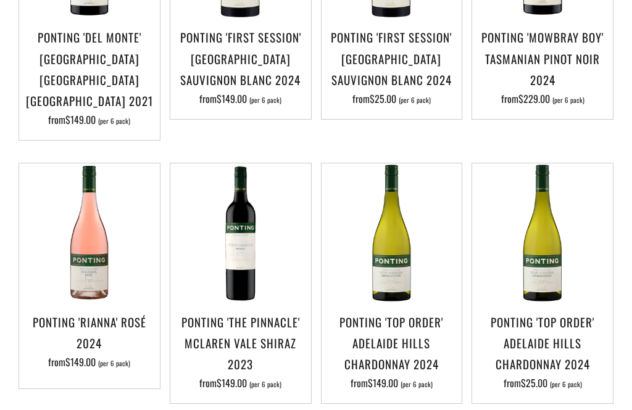  What do you see at coordinates (542, 58) in the screenshot?
I see `h3: Ponting 'Mowbray Boy' Tasmanian Pinot Noir 2024` at bounding box center [542, 58].